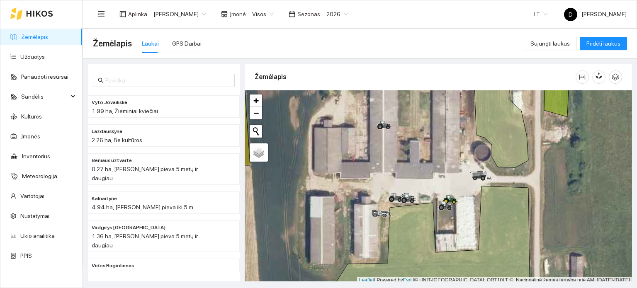  Describe the element at coordinates (541, 14) in the screenshot. I see `span: LT` at that location.